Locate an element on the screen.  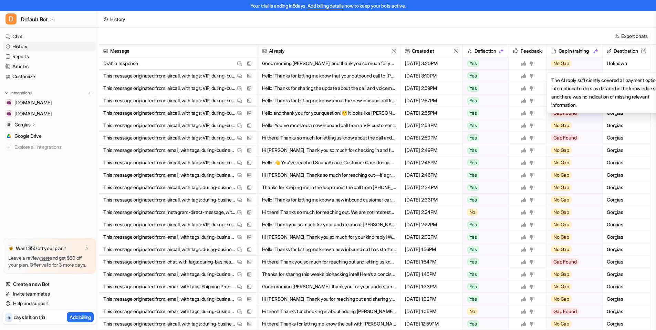
p: This message originated from: aircall, with tags: during-business-hours, Customer Care Call, Outb... is located at coordinates (169, 324).